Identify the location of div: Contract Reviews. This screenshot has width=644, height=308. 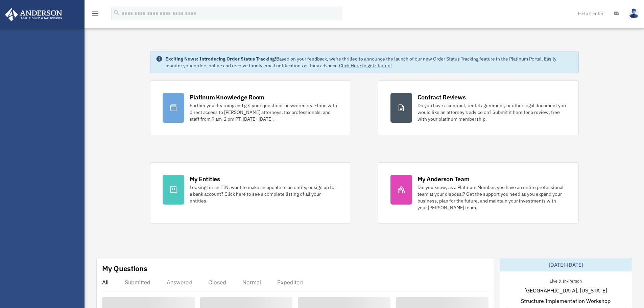
(441, 97).